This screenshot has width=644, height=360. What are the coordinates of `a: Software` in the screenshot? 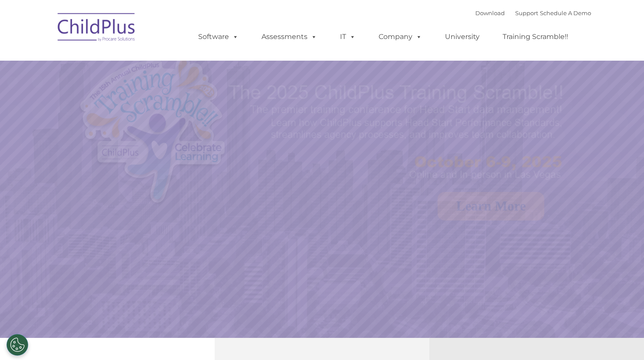 It's located at (218, 37).